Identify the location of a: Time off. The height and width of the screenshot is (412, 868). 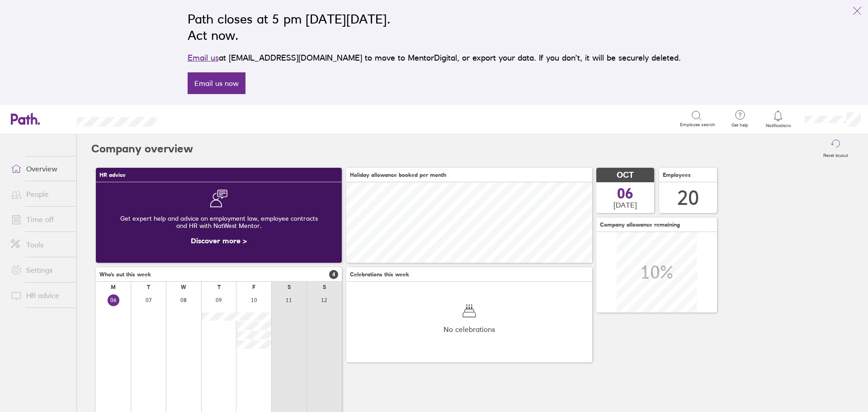
(40, 219).